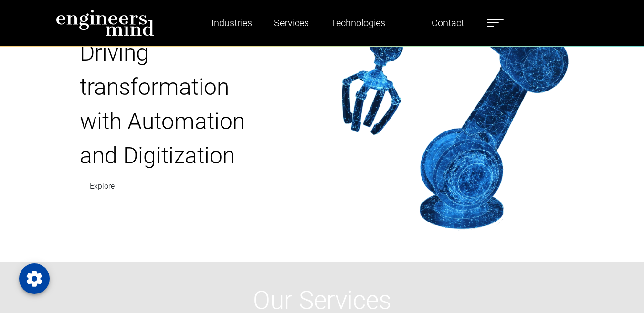 Image resolution: width=644 pixels, height=313 pixels. What do you see at coordinates (189, 122) in the screenshot?
I see `p: with Automation` at bounding box center [189, 122].